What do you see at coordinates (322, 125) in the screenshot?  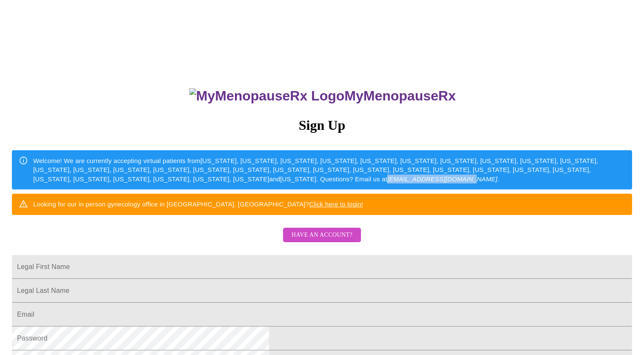 I see `h3: Sign Up` at bounding box center [322, 125].